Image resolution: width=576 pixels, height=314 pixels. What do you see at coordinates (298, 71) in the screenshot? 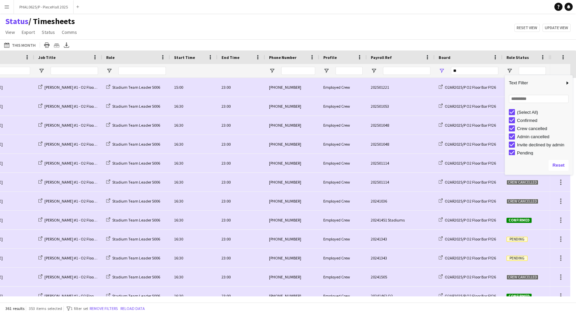
I see `input: Phone Number Filter Input` at bounding box center [298, 71].